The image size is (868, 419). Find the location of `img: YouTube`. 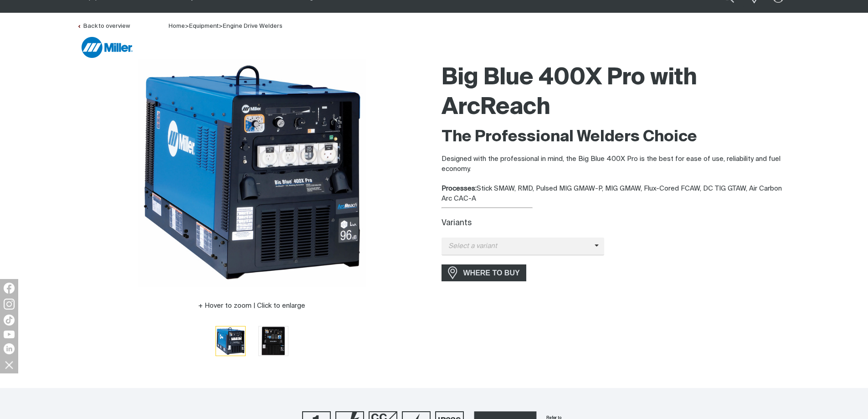

img: YouTube is located at coordinates (9, 334).